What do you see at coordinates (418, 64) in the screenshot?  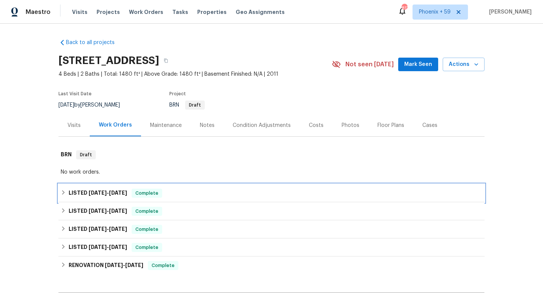 I see `span: Mark Seen` at bounding box center [418, 64].